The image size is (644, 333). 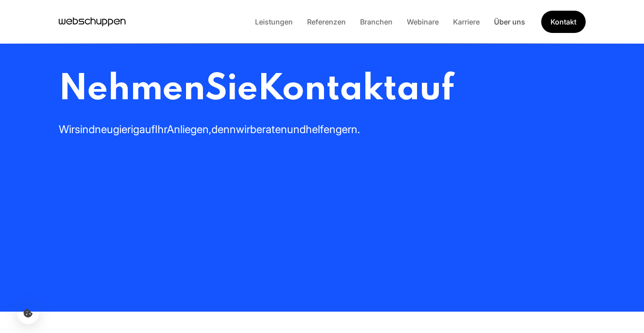 I want to click on a: Webinare, so click(x=423, y=22).